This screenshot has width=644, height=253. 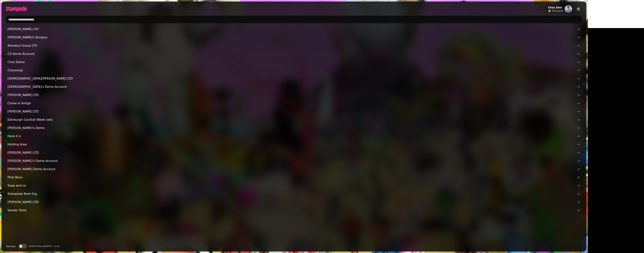 What do you see at coordinates (294, 54) in the screenshot?
I see `a: CX Demo Account` at bounding box center [294, 54].